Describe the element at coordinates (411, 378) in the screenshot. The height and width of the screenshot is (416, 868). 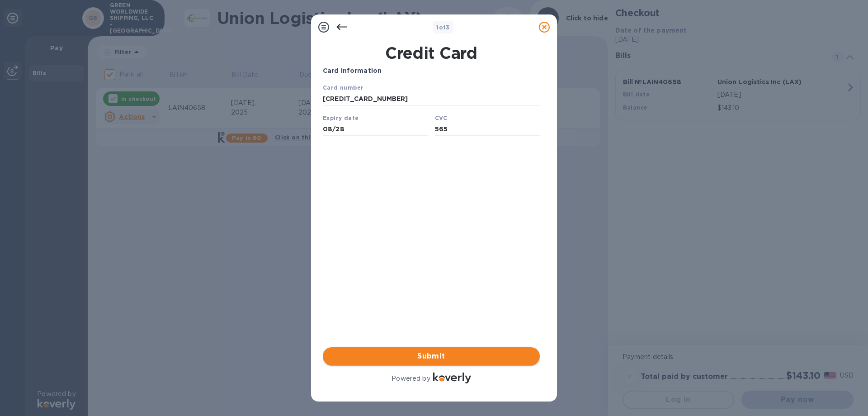
I see `p: Powered by` at that location.